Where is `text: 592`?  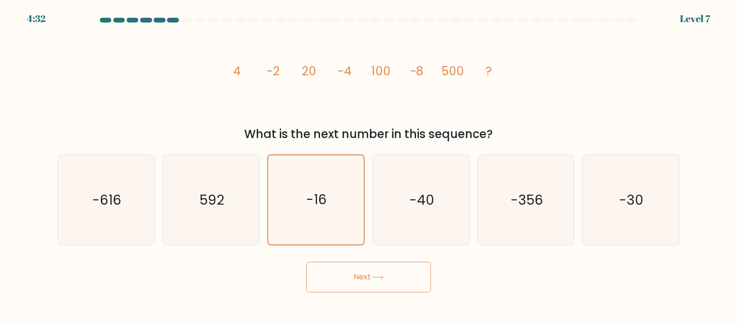
text: 592 is located at coordinates (212, 200).